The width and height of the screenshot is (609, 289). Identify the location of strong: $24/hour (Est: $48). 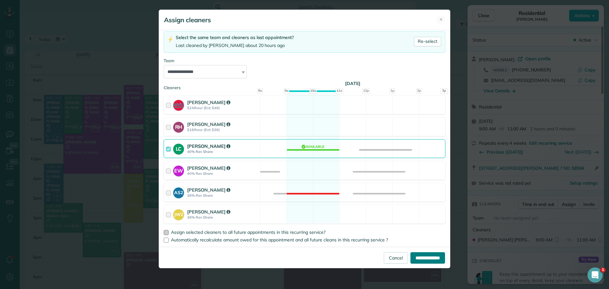
(223, 108).